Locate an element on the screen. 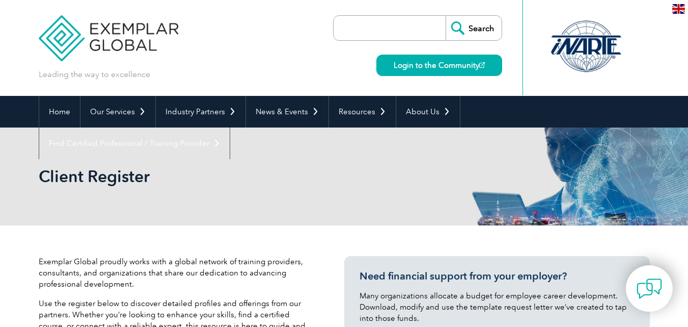 The image size is (688, 327). input: Search is located at coordinates (474, 28).